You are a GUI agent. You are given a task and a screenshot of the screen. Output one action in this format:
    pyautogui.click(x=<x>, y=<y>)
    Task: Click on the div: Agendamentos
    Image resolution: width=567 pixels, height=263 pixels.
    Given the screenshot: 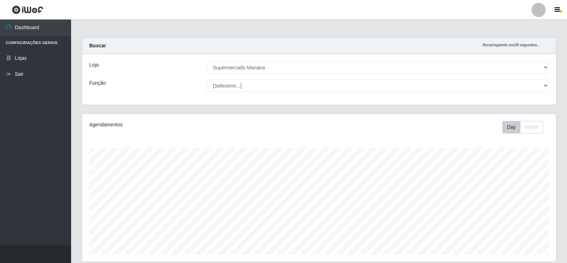 What is the action you would take?
    pyautogui.click(x=182, y=124)
    